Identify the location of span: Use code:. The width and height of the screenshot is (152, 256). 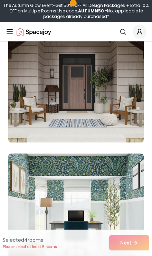
(80, 11).